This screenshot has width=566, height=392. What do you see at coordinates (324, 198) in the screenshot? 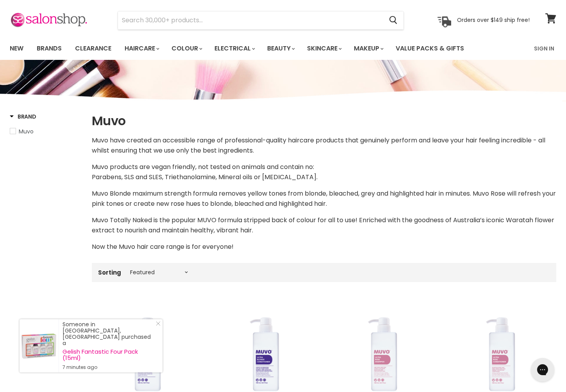
I see `p: efresh your pink tones or create new rose hues to blonde, bleached and highlighted hair.` at bounding box center [324, 198].